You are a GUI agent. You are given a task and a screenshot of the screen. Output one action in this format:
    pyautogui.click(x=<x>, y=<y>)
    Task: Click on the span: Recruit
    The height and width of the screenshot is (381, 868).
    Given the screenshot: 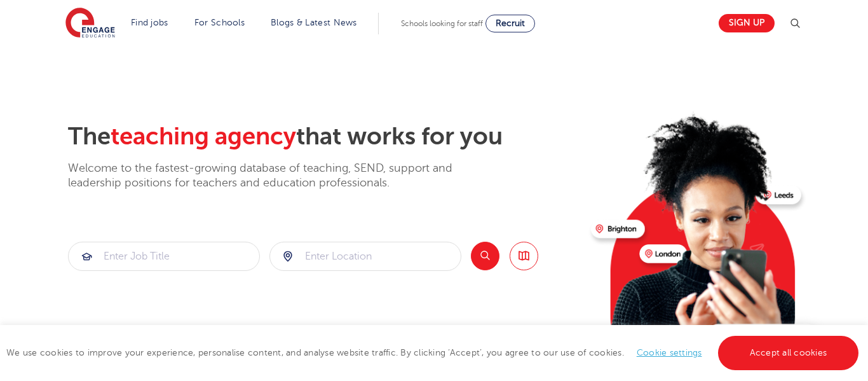 What is the action you would take?
    pyautogui.click(x=510, y=23)
    